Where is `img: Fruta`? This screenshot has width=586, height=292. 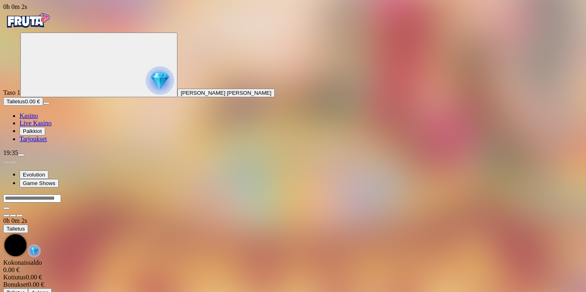
img: Fruta is located at coordinates (28, 21).